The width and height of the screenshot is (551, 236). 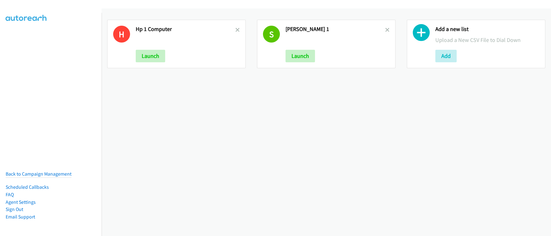 I want to click on p: Upload a New CSV File to Dial Down, so click(x=488, y=40).